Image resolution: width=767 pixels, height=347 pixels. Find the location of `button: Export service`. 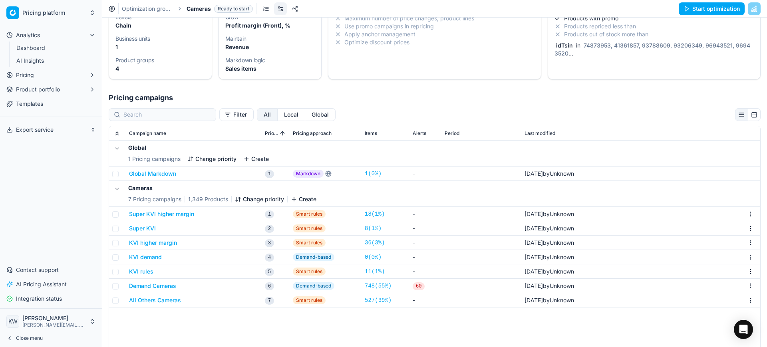

button: Export service is located at coordinates (51, 130).